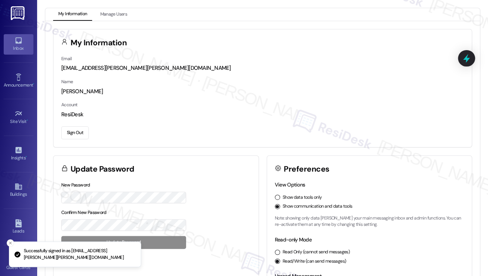 Image resolution: width=488 pixels, height=276 pixels. What do you see at coordinates (293, 239) in the screenshot?
I see `label: Read-only Mode` at bounding box center [293, 239].